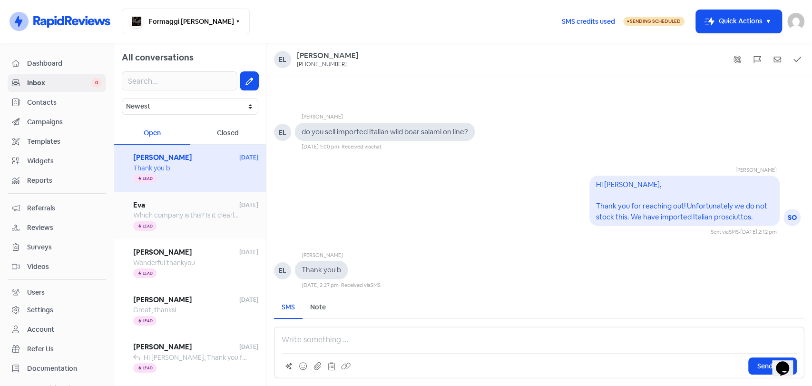  Describe the element at coordinates (796, 21) in the screenshot. I see `img: User` at that location.